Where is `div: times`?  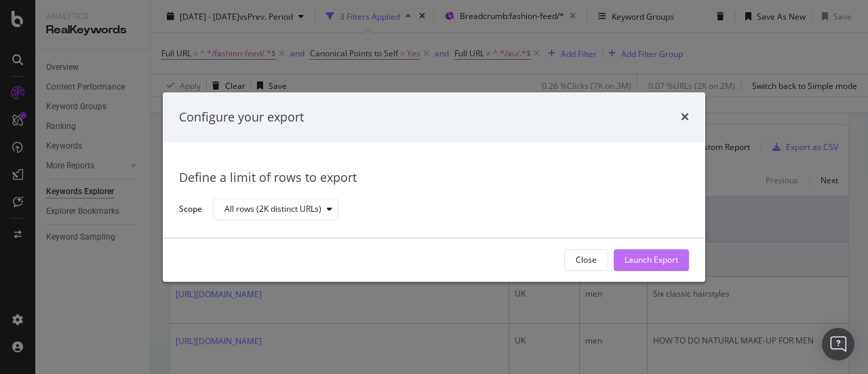
div: times is located at coordinates (685, 117).